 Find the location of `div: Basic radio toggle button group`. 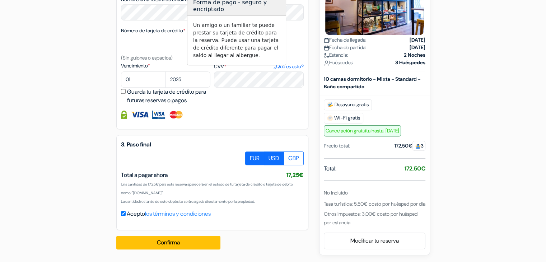

div: Basic radio toggle button group is located at coordinates (275, 158).